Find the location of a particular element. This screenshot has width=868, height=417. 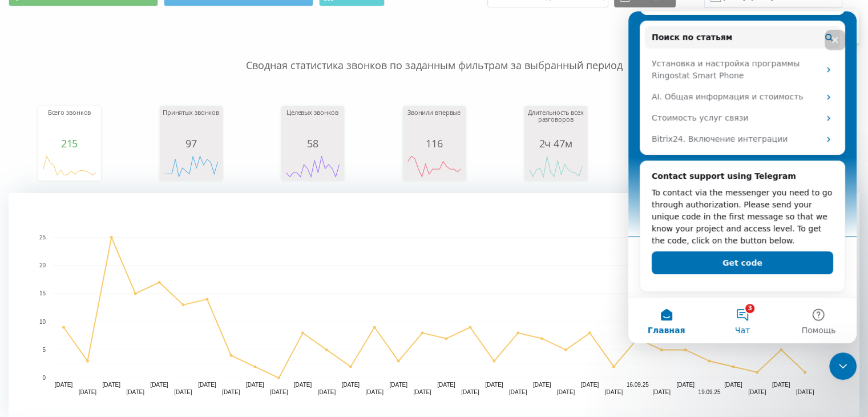

div: Целевых звонков is located at coordinates (313, 123).